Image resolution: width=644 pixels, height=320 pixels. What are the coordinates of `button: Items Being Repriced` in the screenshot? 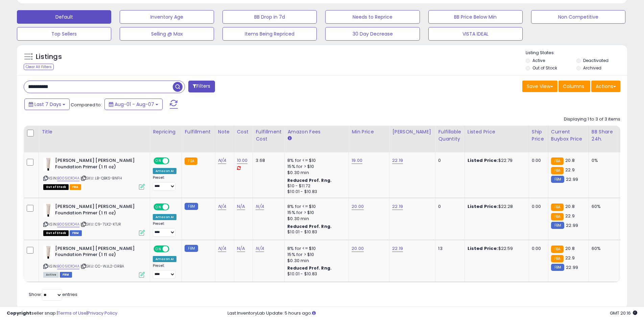 It's located at (269, 34).